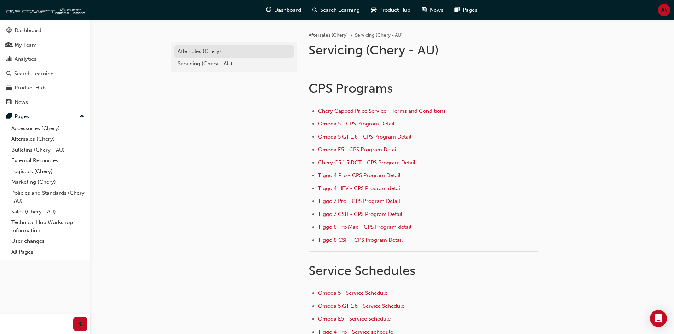  I want to click on a: Tiggo 8 CSH - CPS Program Detail, so click(360, 240).